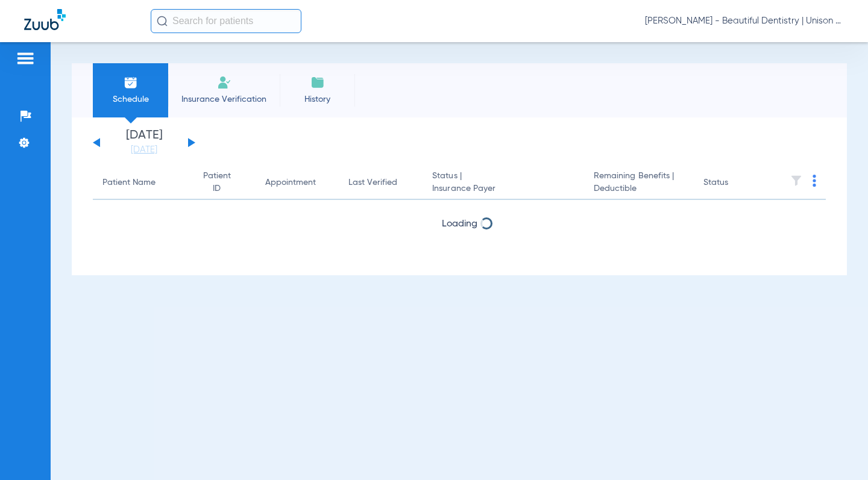 This screenshot has height=480, width=868. What do you see at coordinates (131, 82) in the screenshot?
I see `img: Schedule` at bounding box center [131, 82].